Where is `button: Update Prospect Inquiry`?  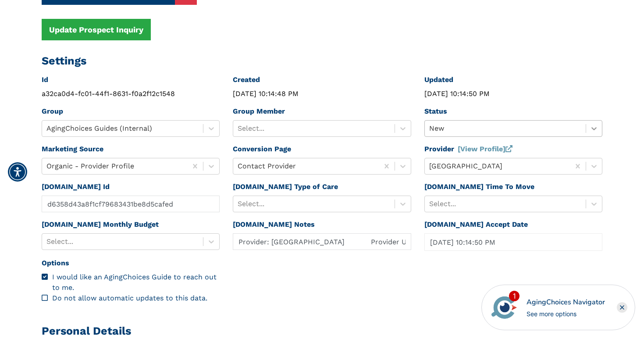
button: Update Prospect Inquiry is located at coordinates (96, 29).